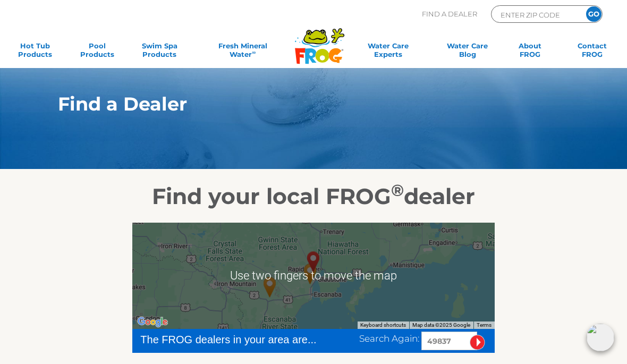  What do you see at coordinates (96, 52) in the screenshot?
I see `a: PoolProducts` at bounding box center [96, 52].